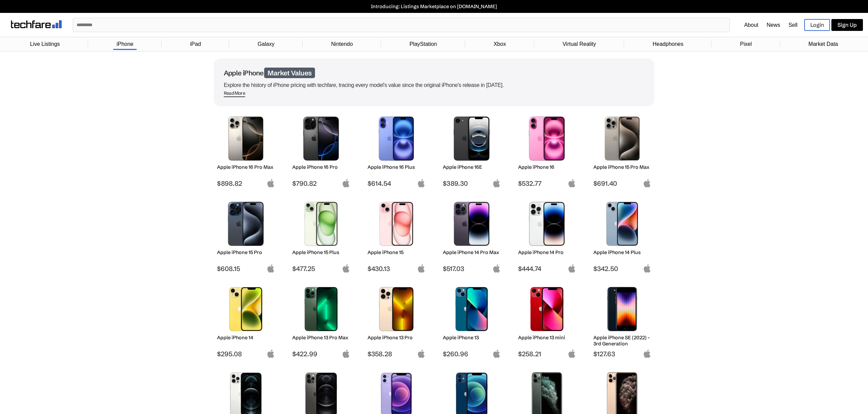  I want to click on h2: Apple iPhone 16E, so click(471, 167).